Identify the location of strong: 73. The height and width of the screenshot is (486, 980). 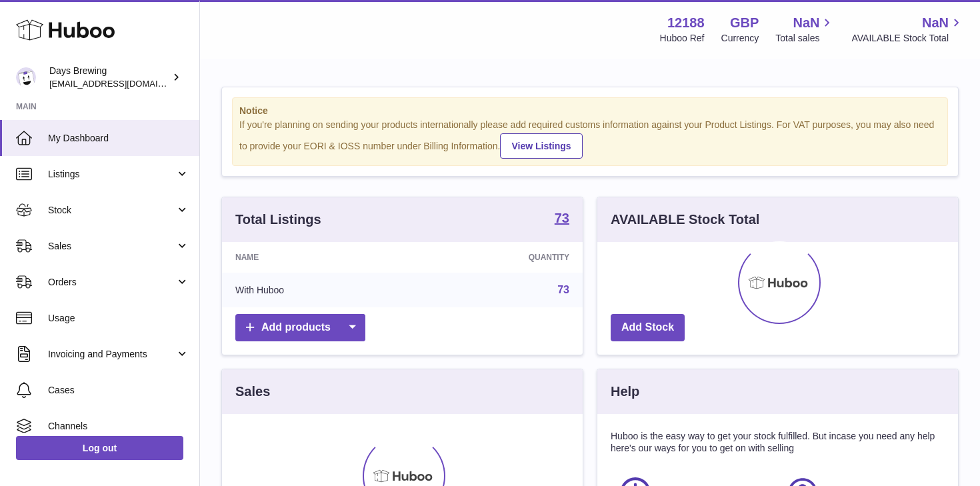
(563, 218).